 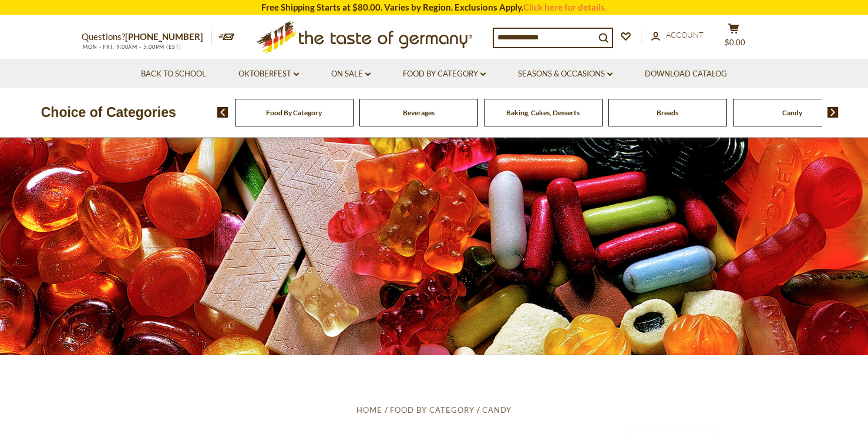 What do you see at coordinates (735, 43) in the screenshot?
I see `span: $0.00` at bounding box center [735, 43].